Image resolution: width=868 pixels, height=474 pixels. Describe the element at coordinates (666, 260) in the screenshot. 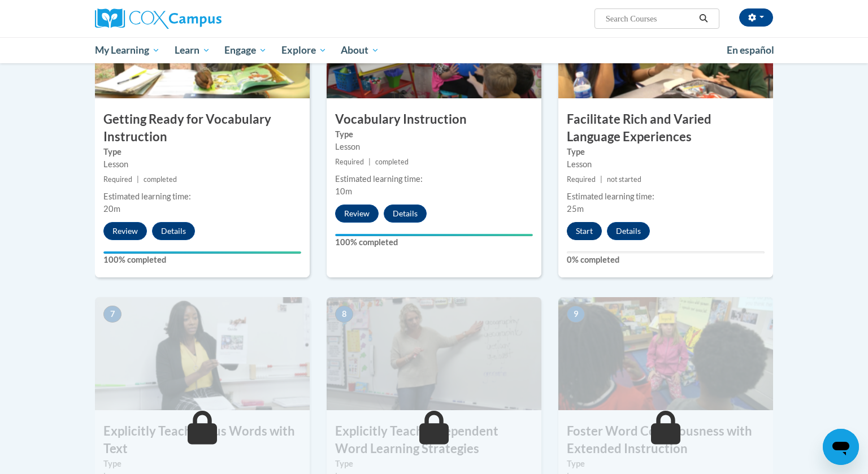

I see `label: 0% completed` at that location.